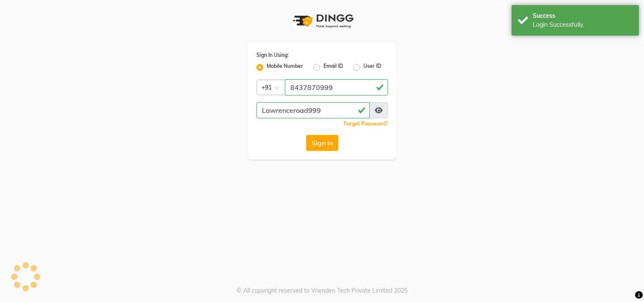 The width and height of the screenshot is (644, 302). I want to click on div: Success, so click(582, 16).